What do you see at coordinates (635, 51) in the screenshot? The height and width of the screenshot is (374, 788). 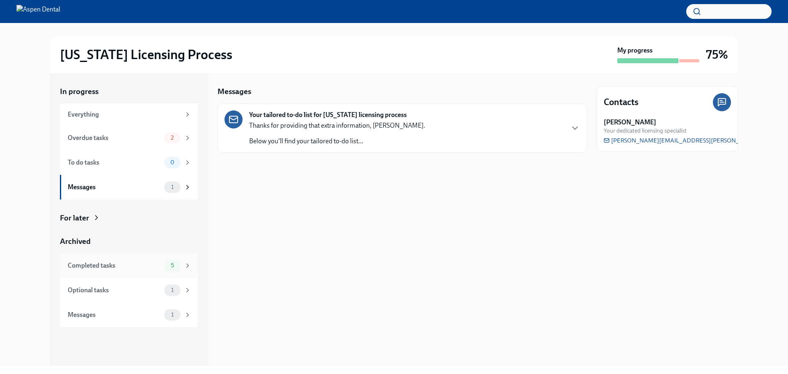 I see `strong: My progress` at bounding box center [635, 51].